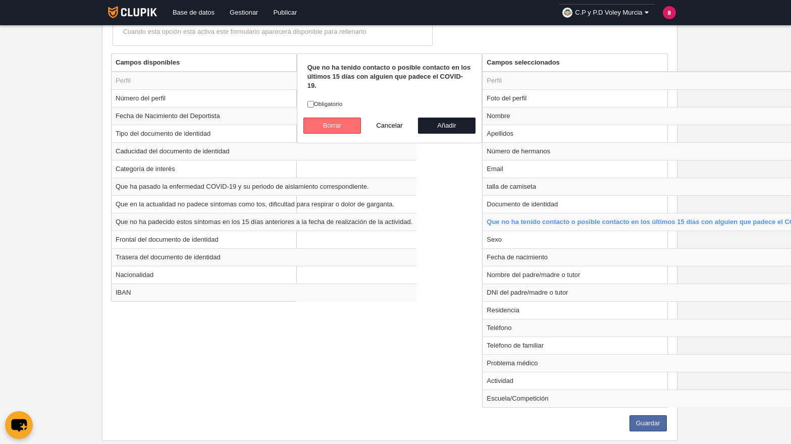 Image resolution: width=791 pixels, height=444 pixels. What do you see at coordinates (19, 425) in the screenshot?
I see `button: chat-button` at bounding box center [19, 425].